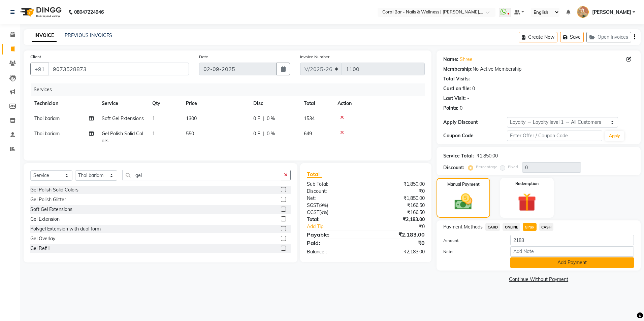 The height and width of the screenshot is (321, 644). I want to click on button: Open Invoices, so click(609, 37).